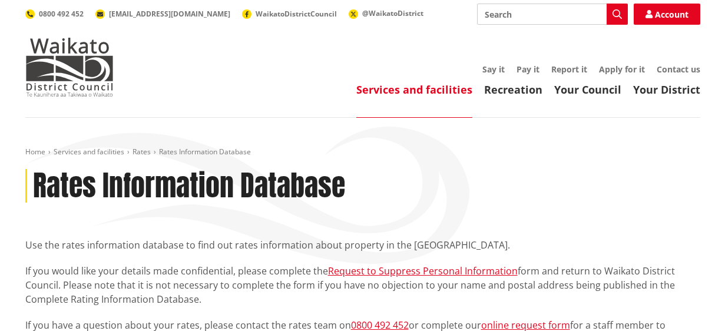 This screenshot has height=331, width=725. I want to click on a: Request to Suppress Personal Information, so click(423, 271).